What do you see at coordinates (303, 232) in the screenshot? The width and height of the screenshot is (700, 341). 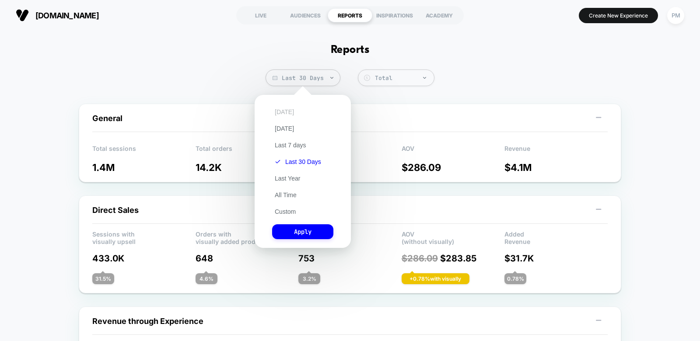 I see `button: Apply` at bounding box center [303, 232].